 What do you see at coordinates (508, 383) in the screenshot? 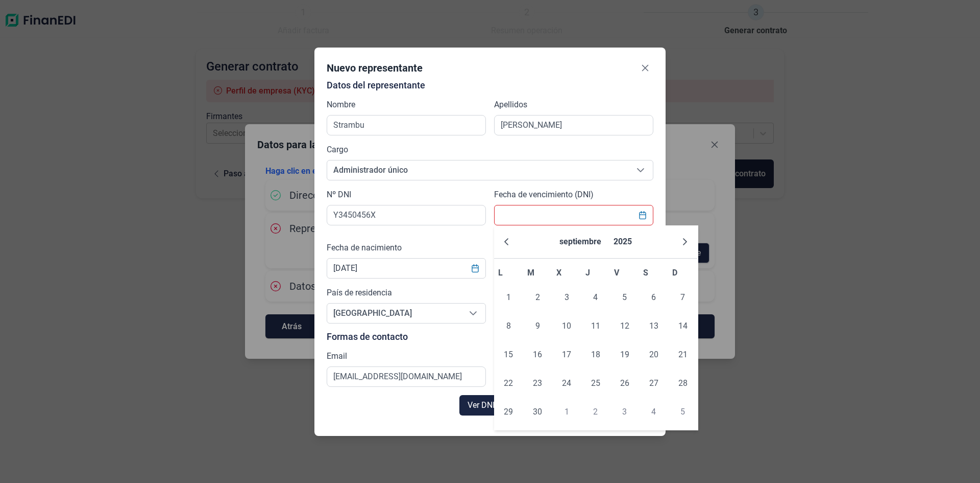
I see `td: 22/09/2025` at bounding box center [508, 383].